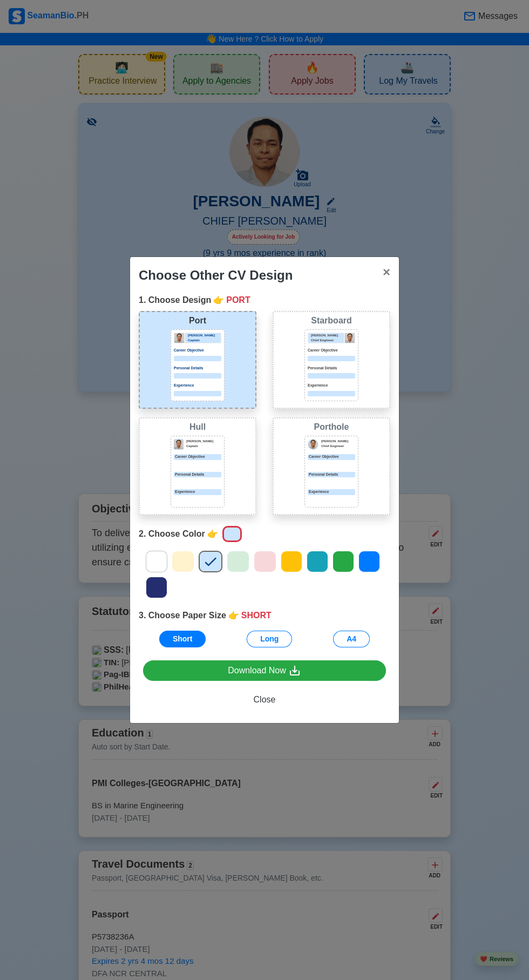  What do you see at coordinates (331, 321) in the screenshot?
I see `div: Starboard` at bounding box center [331, 321].